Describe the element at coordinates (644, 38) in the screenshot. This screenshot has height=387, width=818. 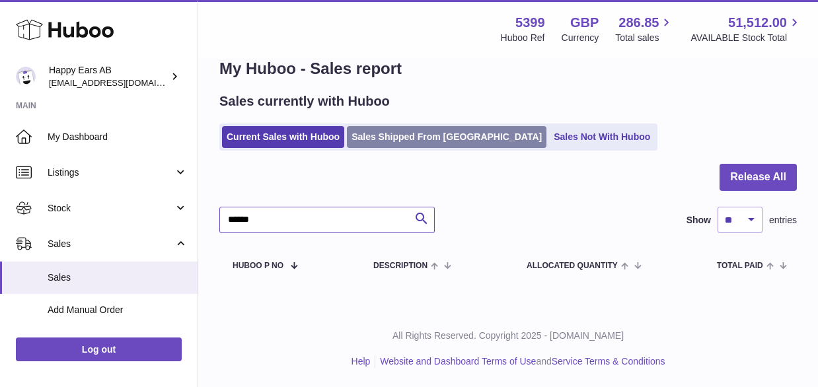
I see `span: Total sales` at that location.